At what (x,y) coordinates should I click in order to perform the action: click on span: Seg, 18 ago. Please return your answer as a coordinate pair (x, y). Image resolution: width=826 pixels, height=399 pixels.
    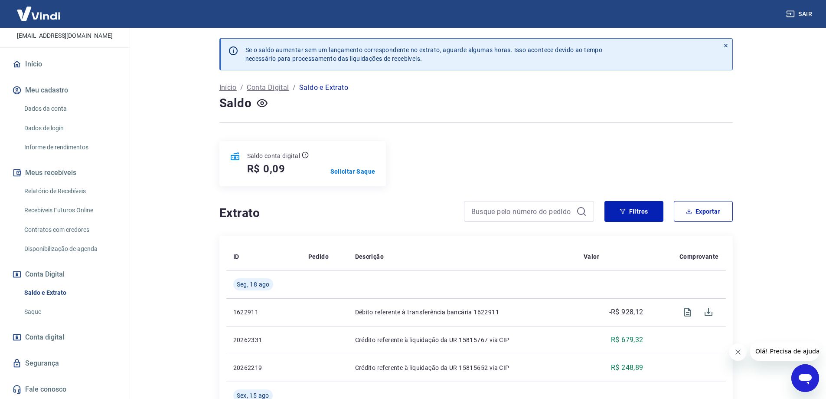
    Looking at the image, I should click on (253, 284).